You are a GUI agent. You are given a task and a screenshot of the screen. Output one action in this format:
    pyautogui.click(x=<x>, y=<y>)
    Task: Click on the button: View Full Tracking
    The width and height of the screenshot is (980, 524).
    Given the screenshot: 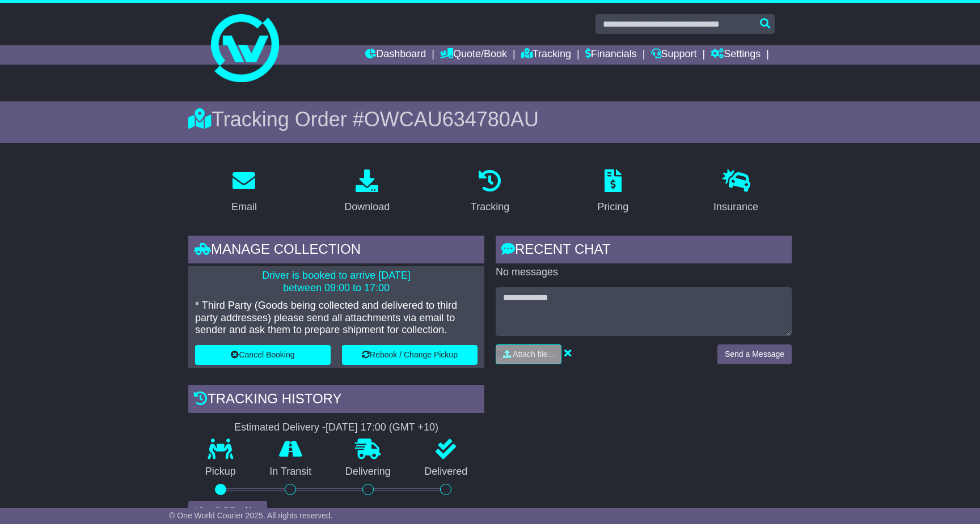 What is the action you would take?
    pyautogui.click(x=227, y=510)
    